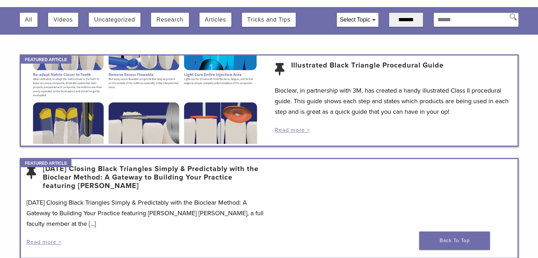  I want to click on p: Bioclear, in partnership with 3M, has created a handy illustrated Class II procedural guide. This..., so click(394, 101).